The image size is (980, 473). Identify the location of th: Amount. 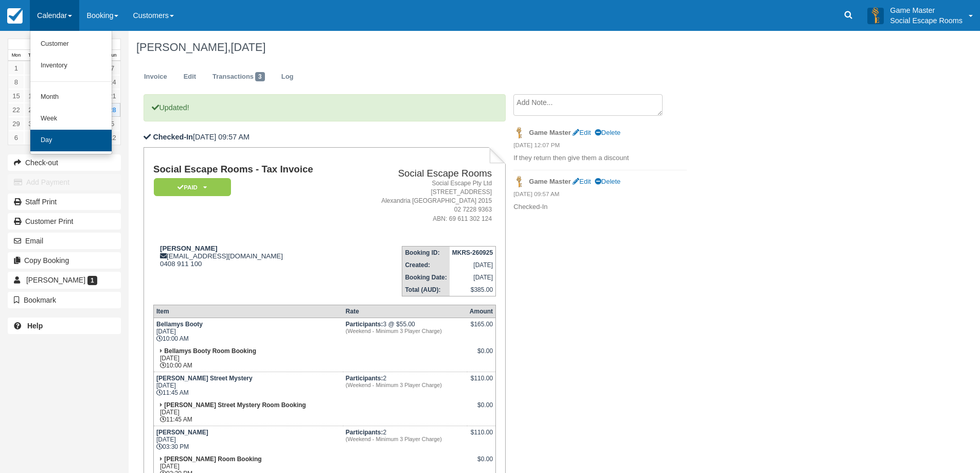
(481, 311).